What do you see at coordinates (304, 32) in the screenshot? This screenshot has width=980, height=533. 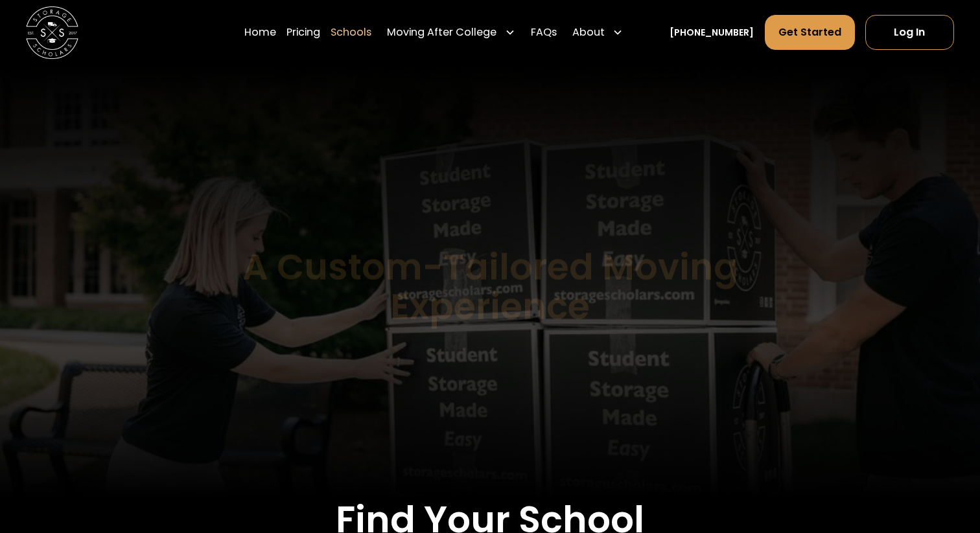 I see `a: Pricing` at bounding box center [304, 32].